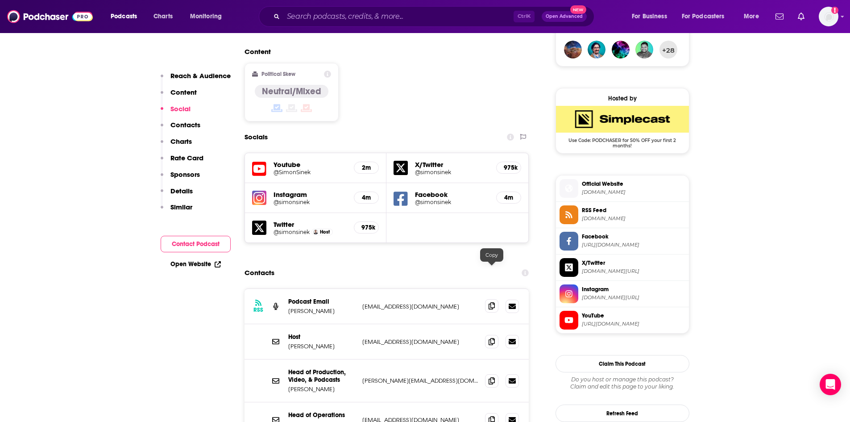 The image size is (850, 422). What do you see at coordinates (669, 50) in the screenshot?
I see `button: +28` at bounding box center [669, 50].